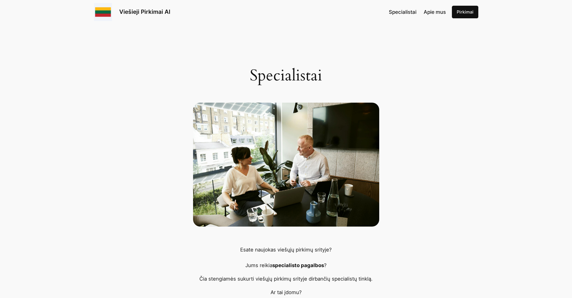 Image resolution: width=572 pixels, height=298 pixels. I want to click on p: Ar tai įdomu?, so click(286, 293).